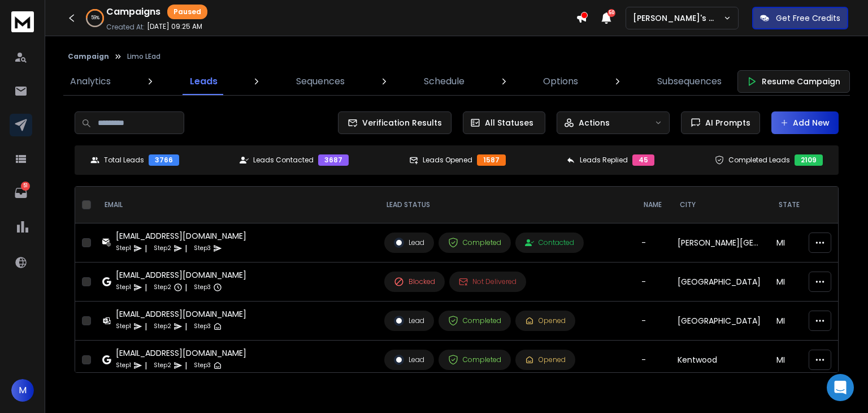 The width and height of the screenshot is (868, 413). Describe the element at coordinates (594, 123) in the screenshot. I see `p: Actions` at that location.